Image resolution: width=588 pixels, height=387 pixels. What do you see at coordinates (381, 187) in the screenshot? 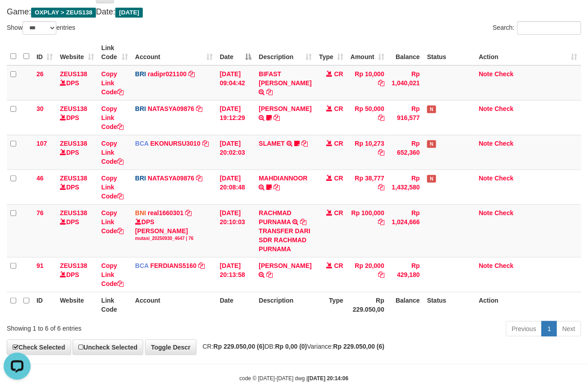
I see `a: Copy Rp 38,777 to clipboard` at bounding box center [381, 187].